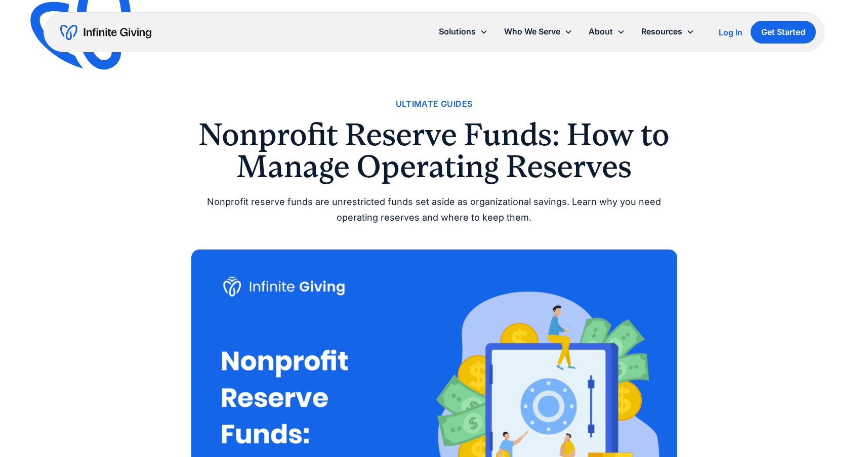 The height and width of the screenshot is (457, 868). Describe the element at coordinates (783, 32) in the screenshot. I see `a: Get Started` at that location.